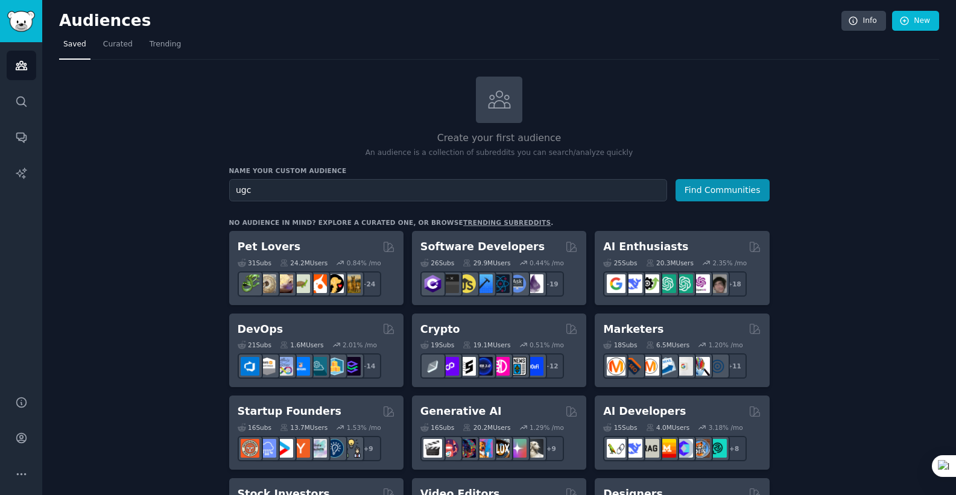 This screenshot has width=956, height=495. What do you see at coordinates (506, 222) in the screenshot?
I see `a: trending subreddits` at bounding box center [506, 222].